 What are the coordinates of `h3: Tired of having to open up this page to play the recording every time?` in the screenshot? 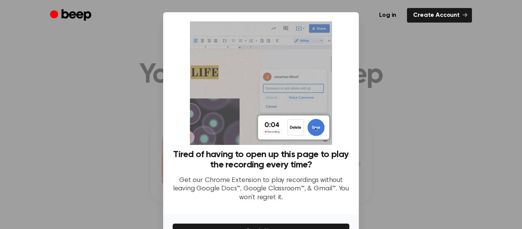 It's located at (261, 160).